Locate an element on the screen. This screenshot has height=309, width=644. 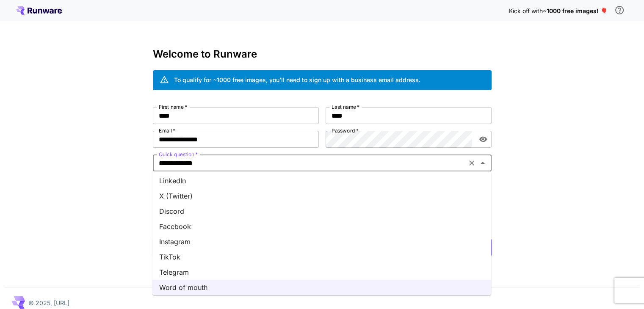
label: Last name is located at coordinates (346, 106).